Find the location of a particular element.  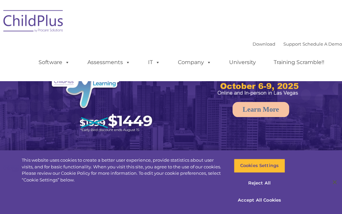

a: Assessments is located at coordinates (109, 62).